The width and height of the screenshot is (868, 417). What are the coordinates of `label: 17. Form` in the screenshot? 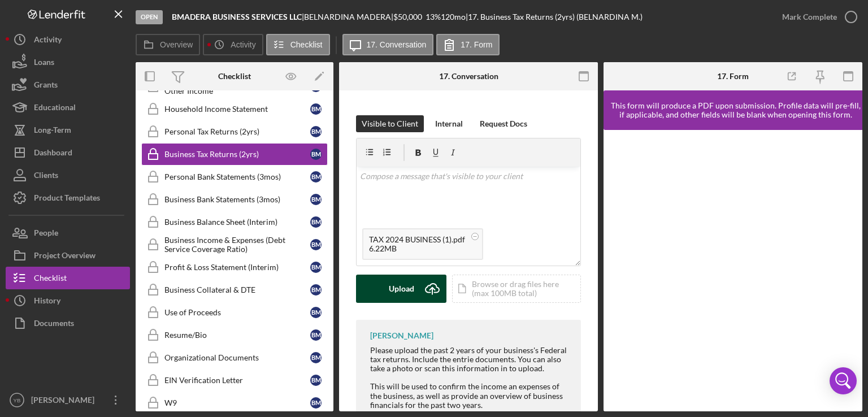 It's located at (476, 45).